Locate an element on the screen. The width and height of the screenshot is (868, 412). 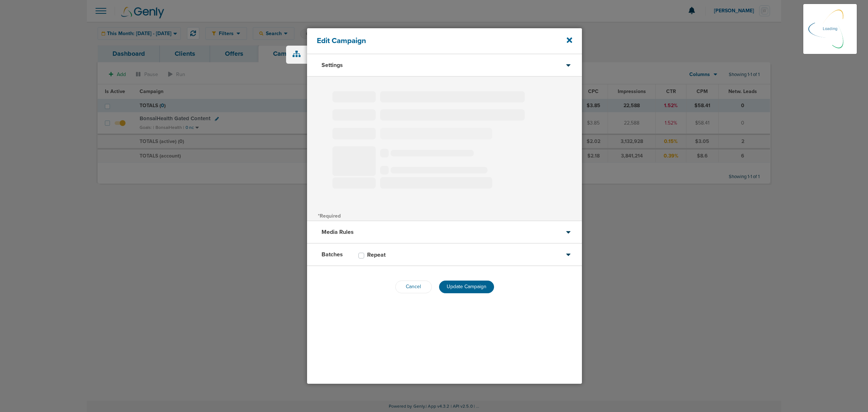
p: Loading is located at coordinates (830, 29).